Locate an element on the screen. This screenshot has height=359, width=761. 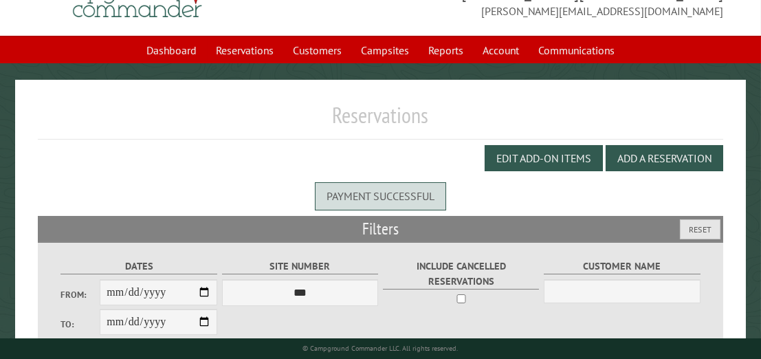
small: © Campground Commander LLC. All rights reserved. is located at coordinates (381, 348).